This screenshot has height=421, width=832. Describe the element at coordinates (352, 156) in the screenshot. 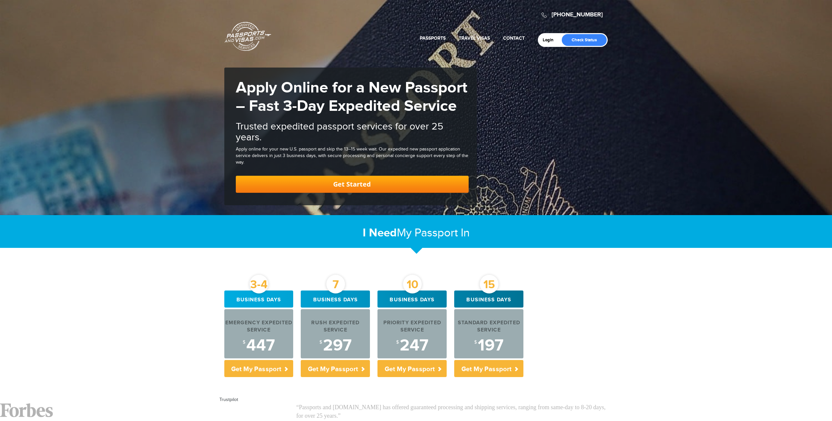

I see `div: Apply online for your new U.S. passport and skip the 13–15 week wait. Our expedited new passport ...` at that location.